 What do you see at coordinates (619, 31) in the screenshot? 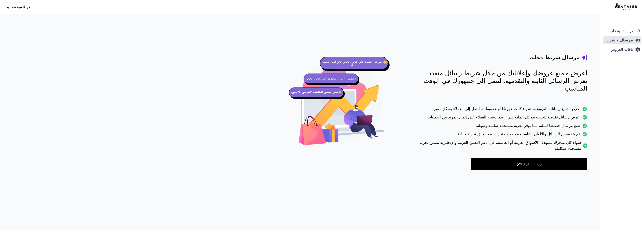
I see `span: ندرة - تنبية قارب علي النفاذ` at bounding box center [619, 31].